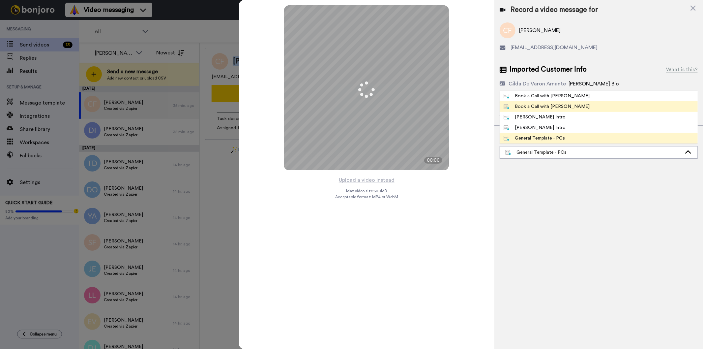 The image size is (703, 349). I want to click on div: message notification from Matt, 1w ago. Hi Gilda, We're looking to spread the word about Bonjoro ..., so click(66, 25).